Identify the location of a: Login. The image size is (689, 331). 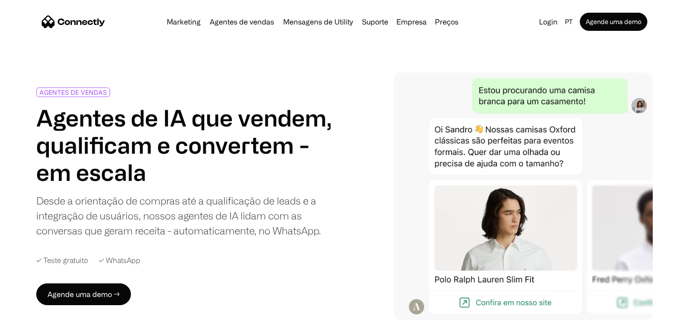
(548, 22).